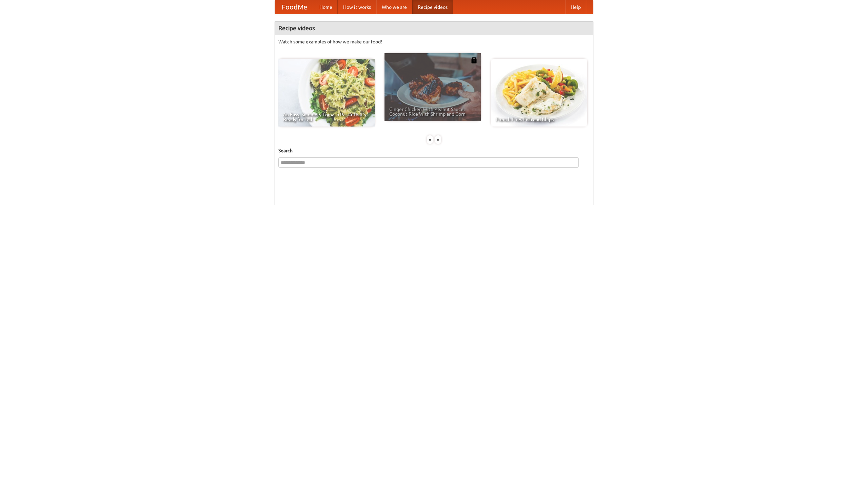 This screenshot has width=868, height=480. I want to click on a: How it works, so click(357, 8).